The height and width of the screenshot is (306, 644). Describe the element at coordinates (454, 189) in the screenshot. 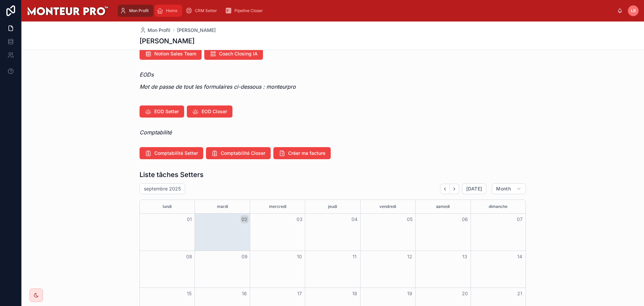

I see `button: Next` at that location.